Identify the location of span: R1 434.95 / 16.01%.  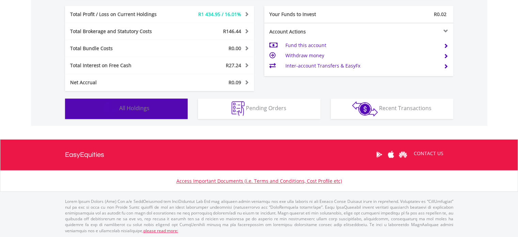
(220, 14).